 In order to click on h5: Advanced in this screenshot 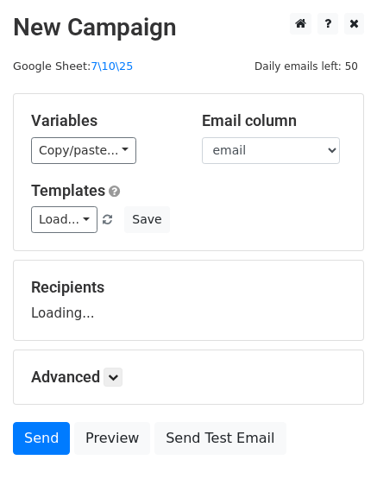, I will do `click(188, 377)`.